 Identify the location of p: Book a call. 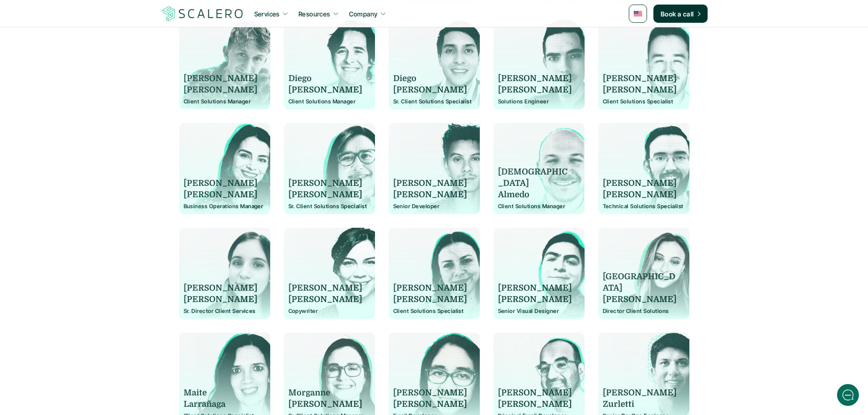
(677, 14).